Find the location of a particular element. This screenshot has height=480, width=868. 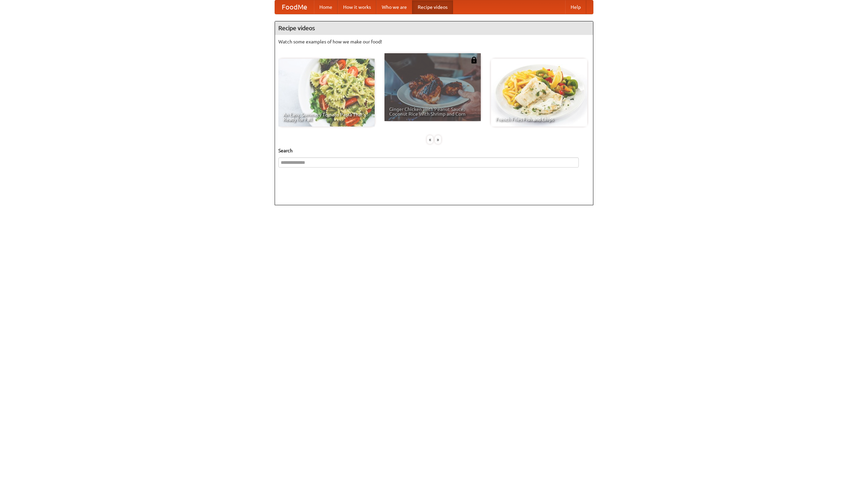

img: 483408.png is located at coordinates (474, 60).